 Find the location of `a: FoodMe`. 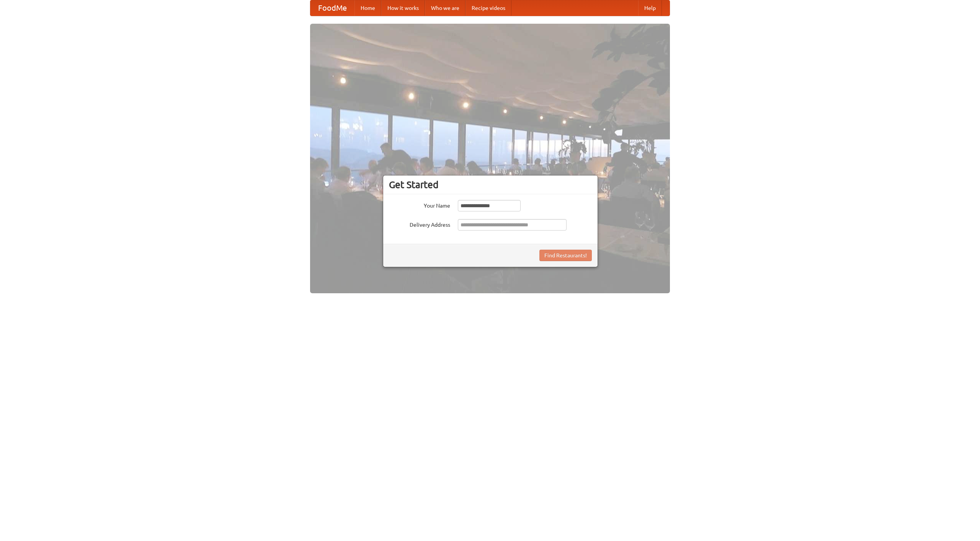

a: FoodMe is located at coordinates (332, 8).